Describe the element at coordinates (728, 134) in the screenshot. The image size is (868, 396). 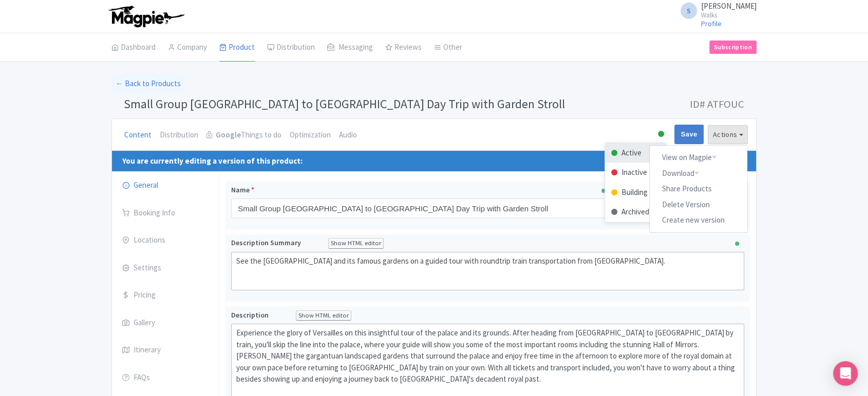
I see `button: Actions` at that location.